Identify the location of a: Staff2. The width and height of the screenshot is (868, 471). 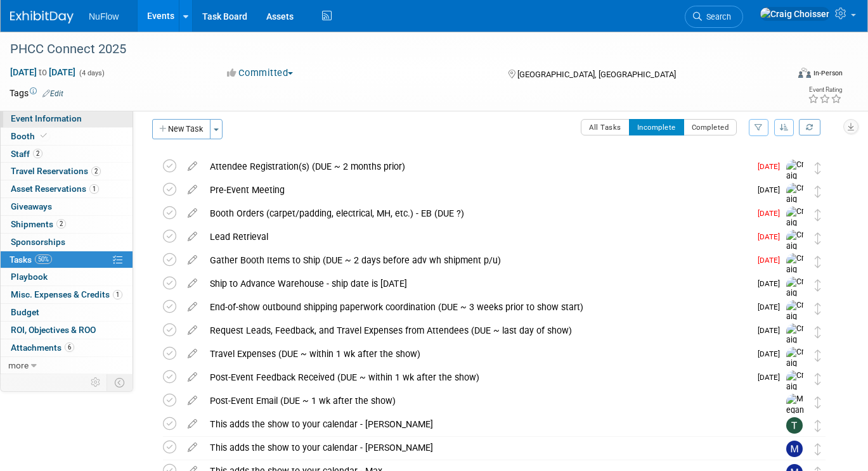
(67, 154).